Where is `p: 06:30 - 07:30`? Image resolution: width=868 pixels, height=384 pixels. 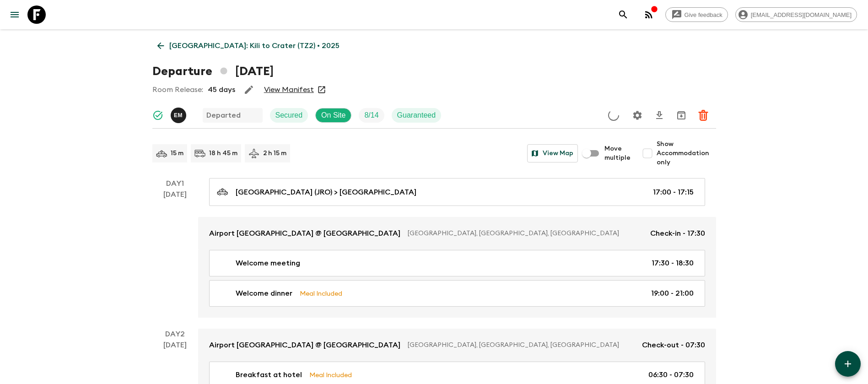
p: 06:30 - 07:30 is located at coordinates (671, 375).